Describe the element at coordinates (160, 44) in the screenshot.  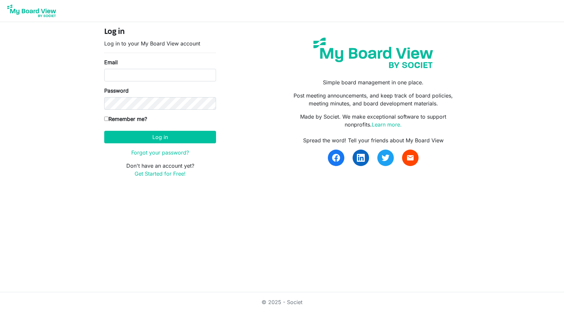
I see `p: Log in to your My Board View account` at that location.